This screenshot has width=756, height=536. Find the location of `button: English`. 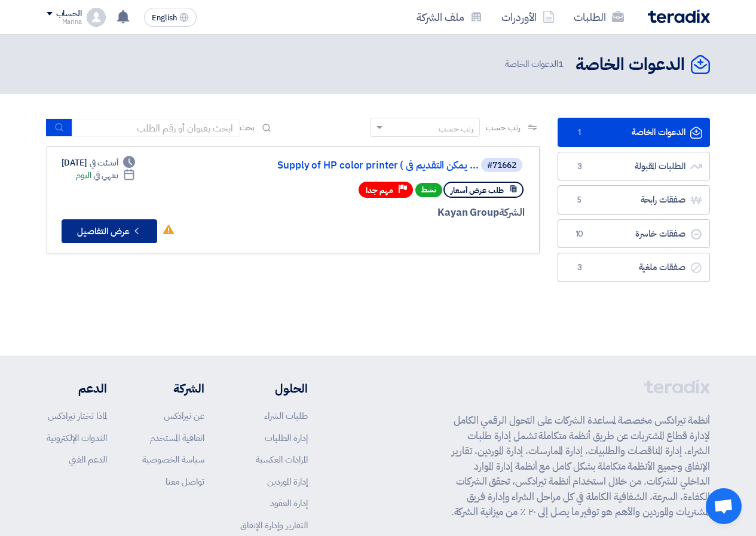

button: English is located at coordinates (171, 18).